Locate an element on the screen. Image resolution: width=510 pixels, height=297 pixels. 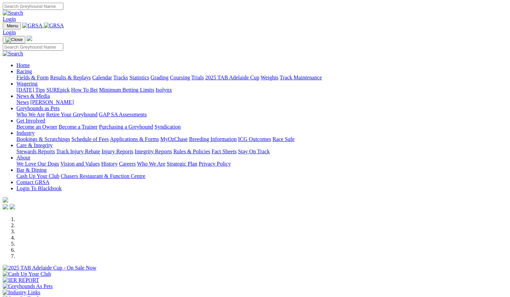
a: Fact Sheets is located at coordinates (224, 151).